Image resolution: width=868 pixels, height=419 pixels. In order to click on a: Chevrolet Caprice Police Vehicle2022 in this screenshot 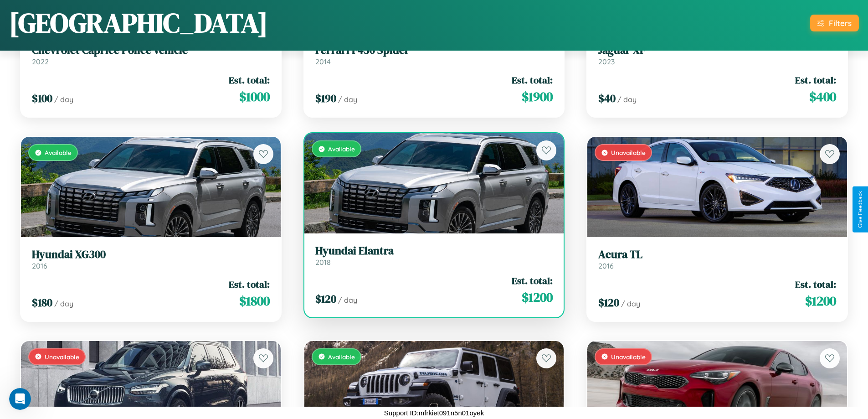, I will do `click(151, 55)`.